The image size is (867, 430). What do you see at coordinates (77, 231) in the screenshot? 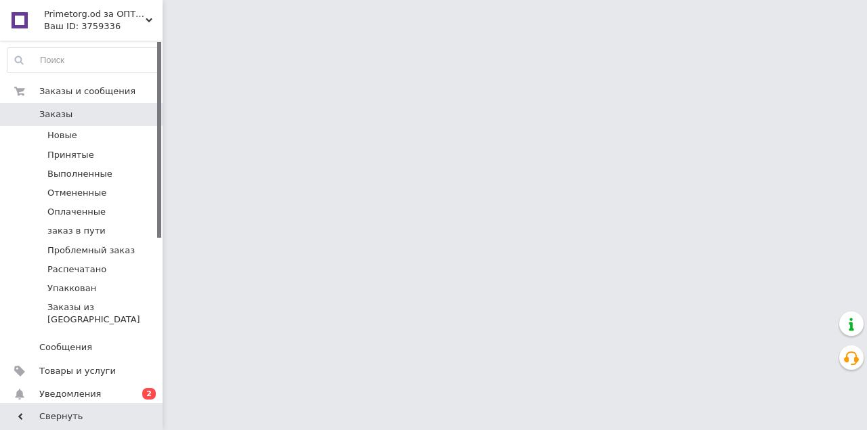
I see `span: заказ в пути` at bounding box center [77, 231].